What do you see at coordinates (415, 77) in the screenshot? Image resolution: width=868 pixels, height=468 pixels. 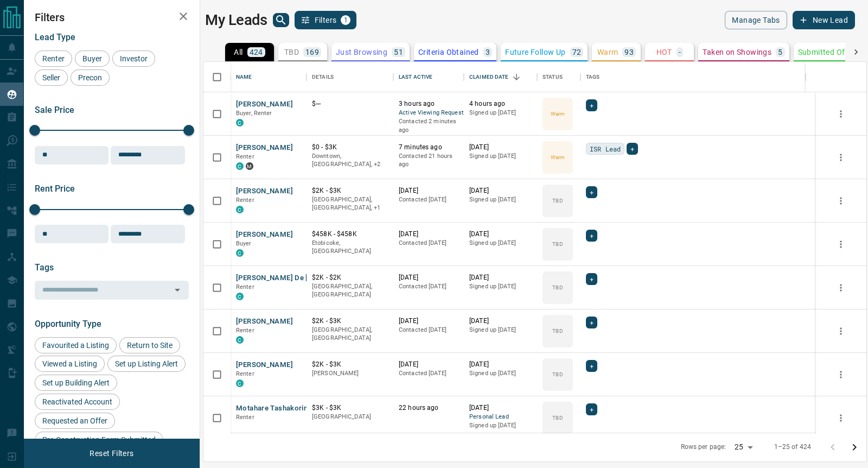 I see `div: Last Active` at bounding box center [415, 77].